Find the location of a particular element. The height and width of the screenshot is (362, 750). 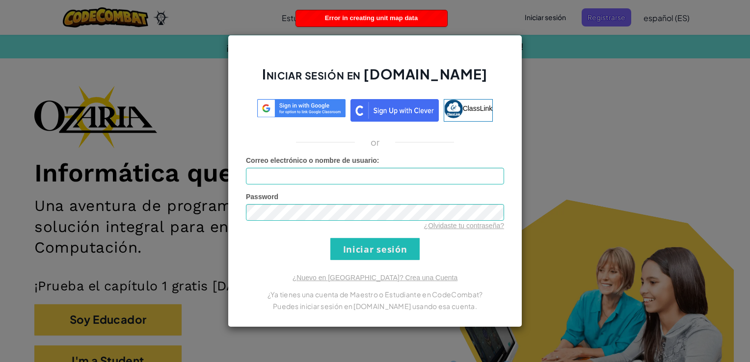

img: classlink-logo-small.png is located at coordinates (453, 109).